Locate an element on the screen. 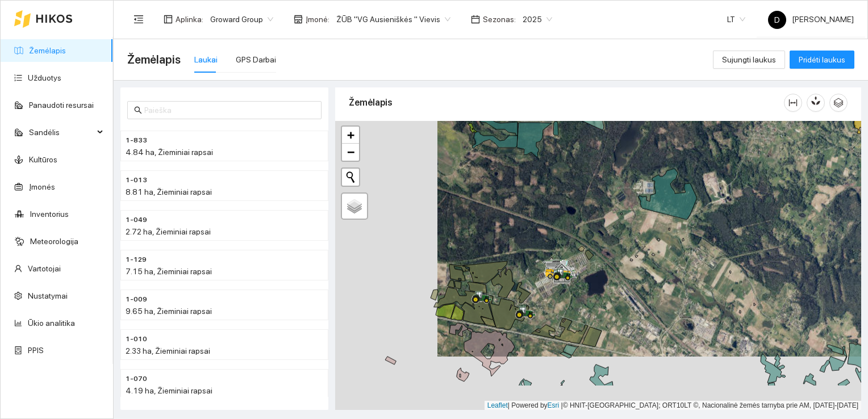 The width and height of the screenshot is (868, 419). span: Pridėti laukus is located at coordinates (822, 60).